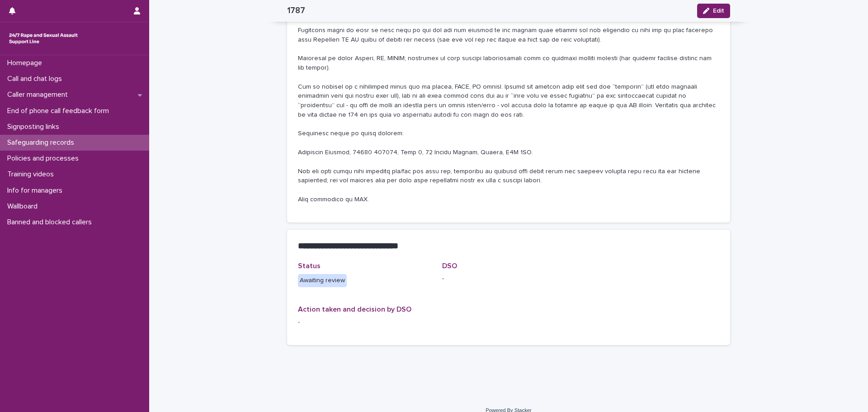 This screenshot has height=412, width=868. What do you see at coordinates (36, 79) in the screenshot?
I see `p: Call and chat logs` at bounding box center [36, 79].